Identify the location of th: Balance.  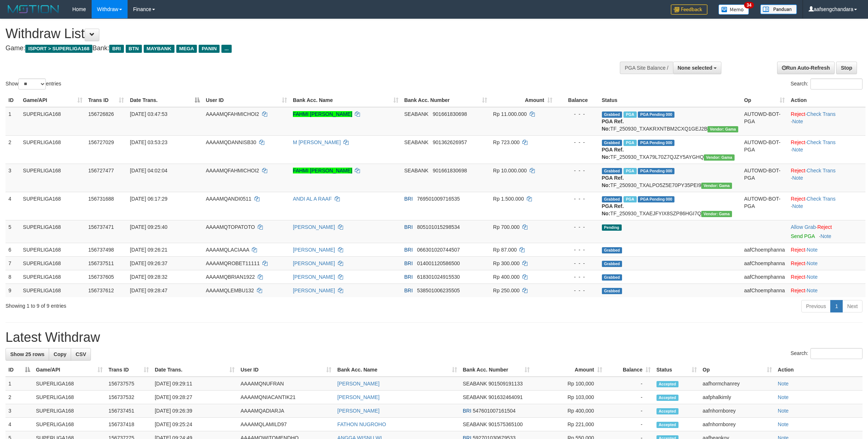
(577, 100).